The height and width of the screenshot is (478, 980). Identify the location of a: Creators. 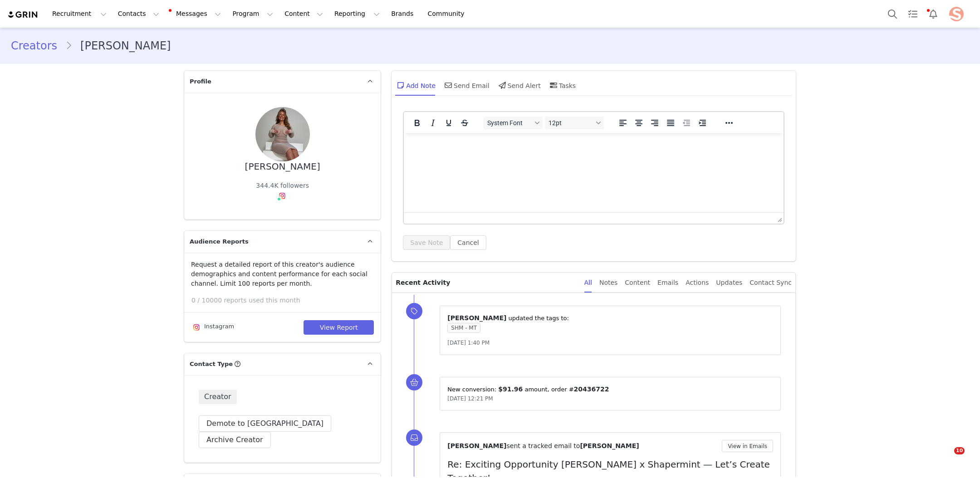
(38, 46).